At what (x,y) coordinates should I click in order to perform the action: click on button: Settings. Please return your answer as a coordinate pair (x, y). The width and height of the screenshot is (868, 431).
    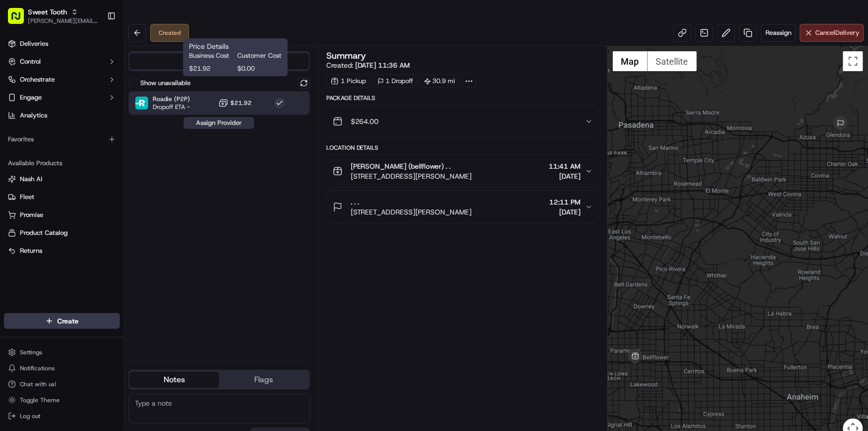
    Looking at the image, I should click on (61, 352).